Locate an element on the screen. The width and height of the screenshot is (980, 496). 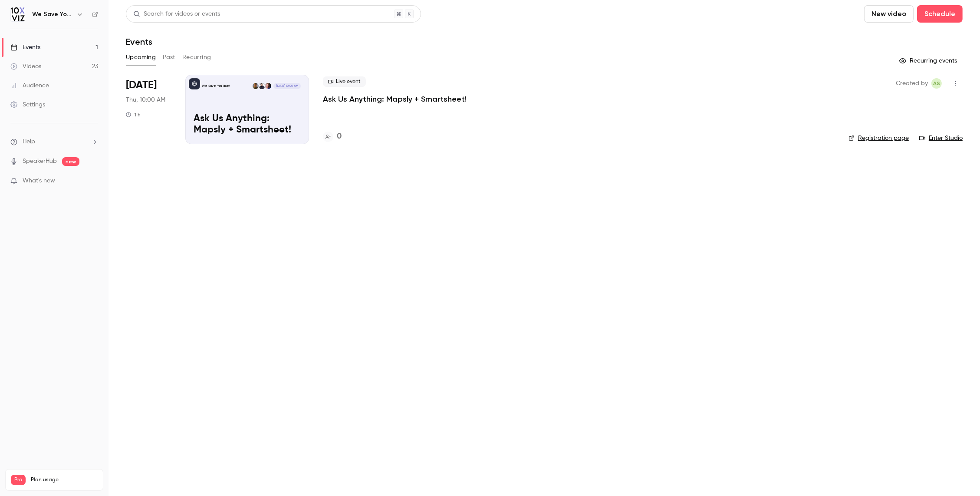
span: Live event is located at coordinates (345, 82).